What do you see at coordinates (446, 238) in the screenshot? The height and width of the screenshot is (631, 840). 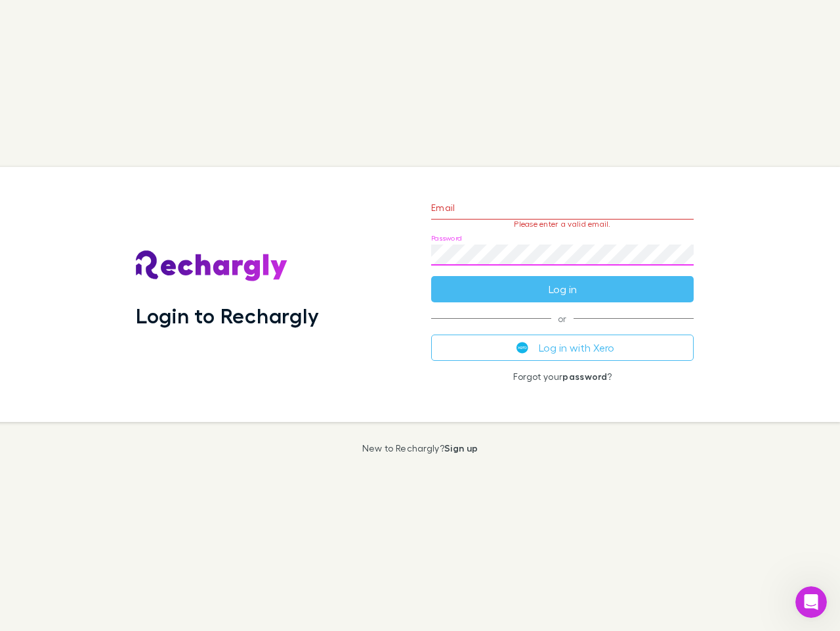 I see `label: Password` at bounding box center [446, 238].